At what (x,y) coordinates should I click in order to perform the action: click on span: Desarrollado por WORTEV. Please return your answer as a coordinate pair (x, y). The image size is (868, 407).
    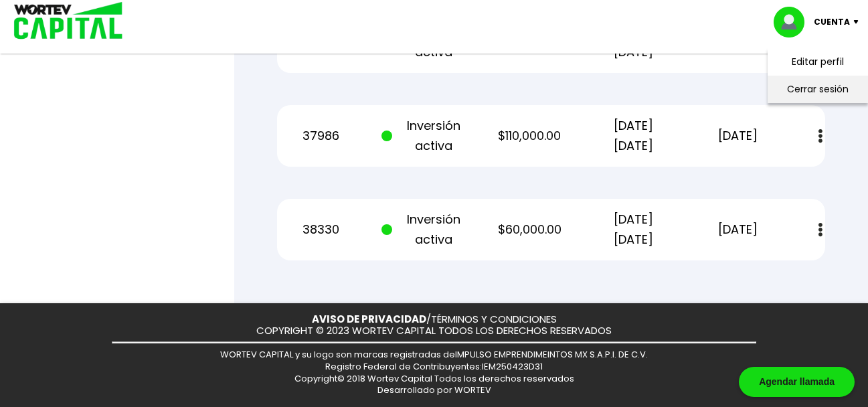
    Looking at the image, I should click on (434, 390).